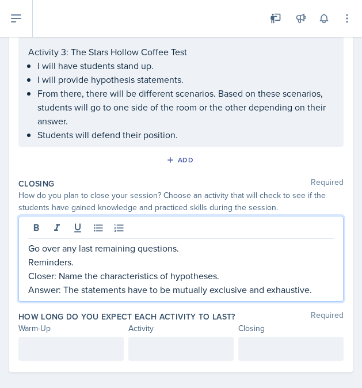 This screenshot has width=362, height=388. Describe the element at coordinates (181, 328) in the screenshot. I see `div: Activity` at that location.